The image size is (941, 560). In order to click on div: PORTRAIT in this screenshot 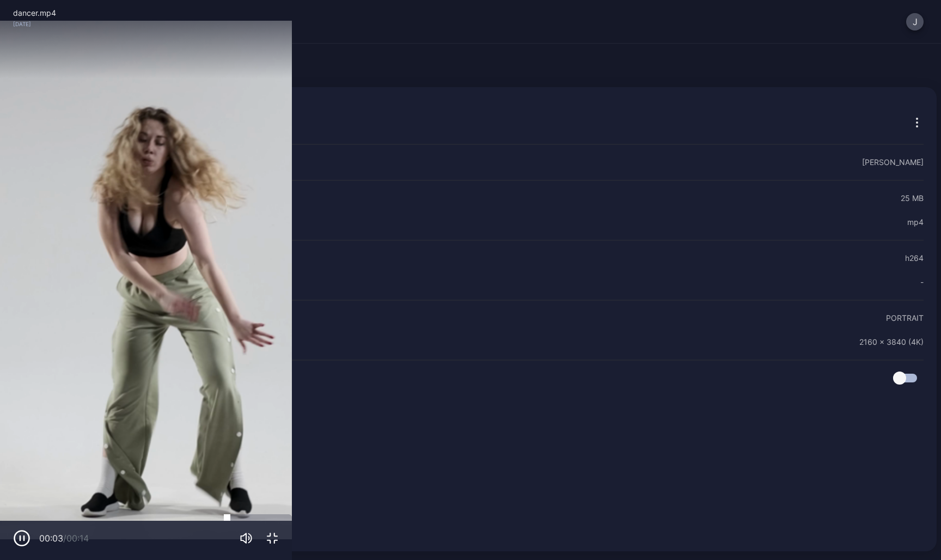, I will do `click(905, 318)`.